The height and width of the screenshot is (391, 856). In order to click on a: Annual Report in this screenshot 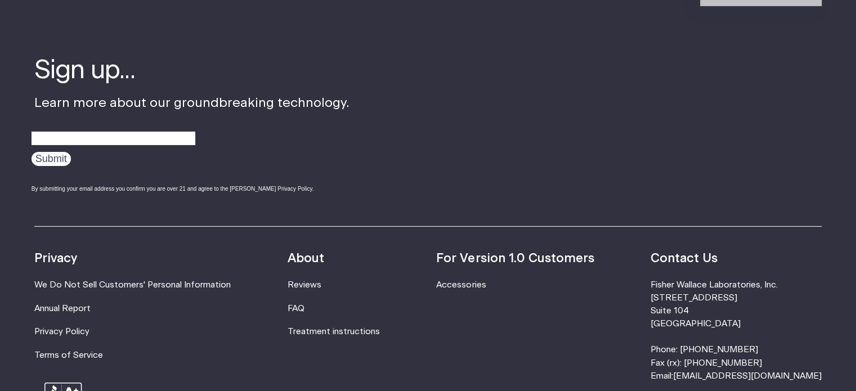, I will do `click(62, 308)`.